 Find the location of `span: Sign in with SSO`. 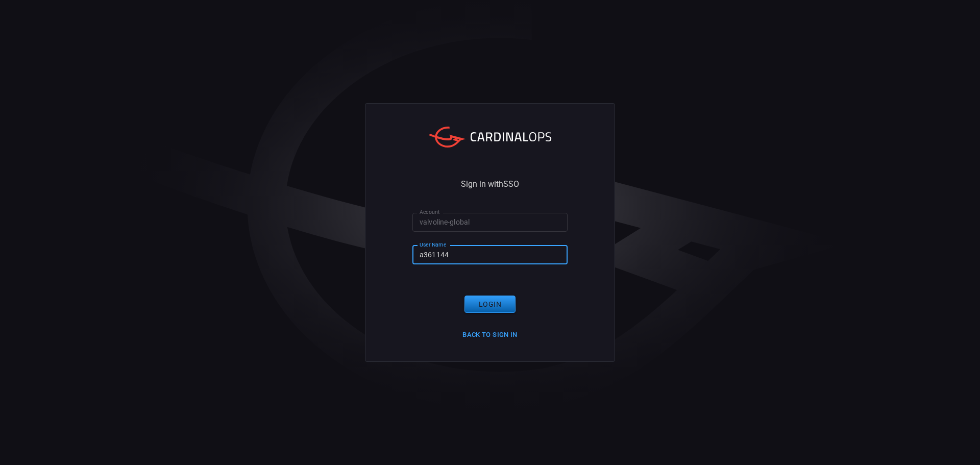

span: Sign in with SSO is located at coordinates (490, 184).